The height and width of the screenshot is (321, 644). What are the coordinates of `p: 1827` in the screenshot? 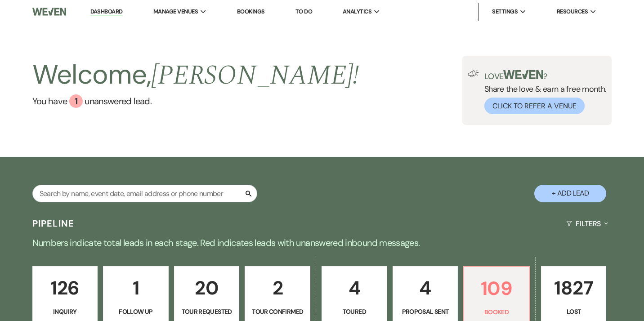 It's located at (574, 287).